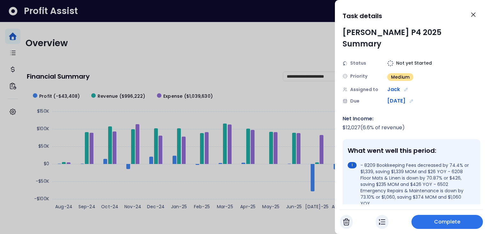 The width and height of the screenshot is (488, 234). What do you see at coordinates (410, 151) in the screenshot?
I see `div: What went well this period:` at bounding box center [410, 151].